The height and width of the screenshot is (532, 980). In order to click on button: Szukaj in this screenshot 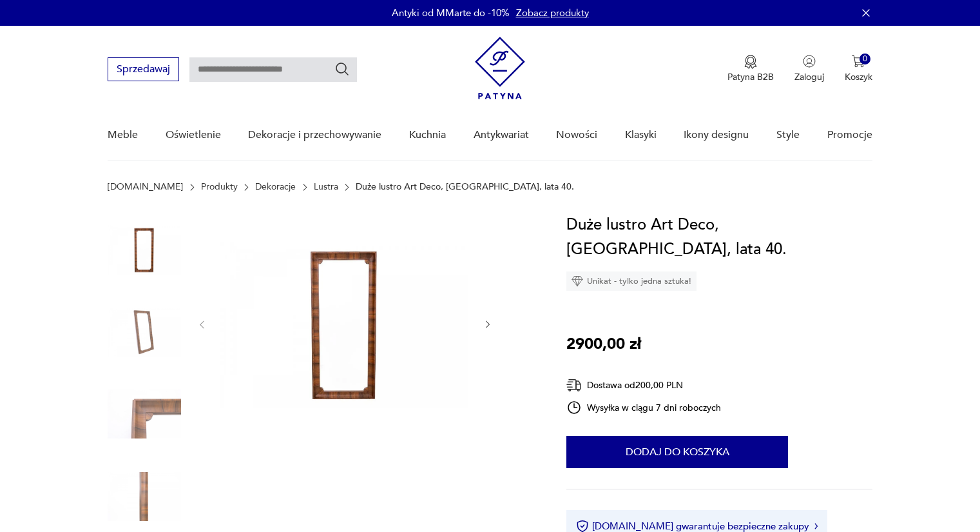, I will do `click(342, 69)`.